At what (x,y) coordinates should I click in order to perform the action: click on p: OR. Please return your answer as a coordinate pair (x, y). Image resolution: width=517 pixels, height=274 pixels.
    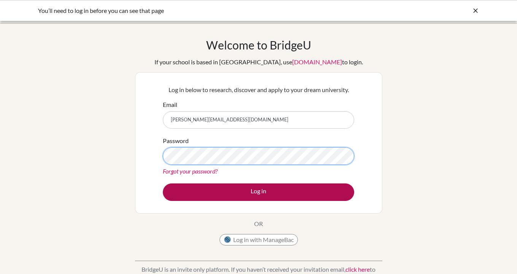
    Looking at the image, I should click on (258, 224).